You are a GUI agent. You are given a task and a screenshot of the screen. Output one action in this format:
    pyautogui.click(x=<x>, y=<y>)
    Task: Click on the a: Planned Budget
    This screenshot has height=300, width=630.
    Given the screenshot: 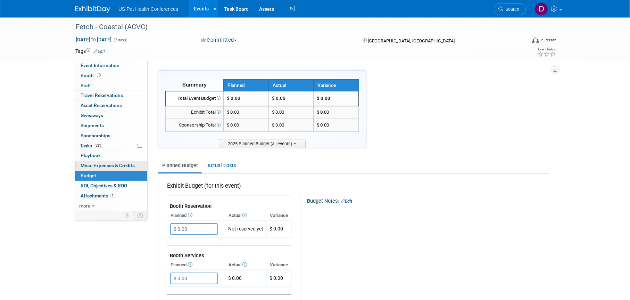 What is the action you would take?
    pyautogui.click(x=180, y=165)
    